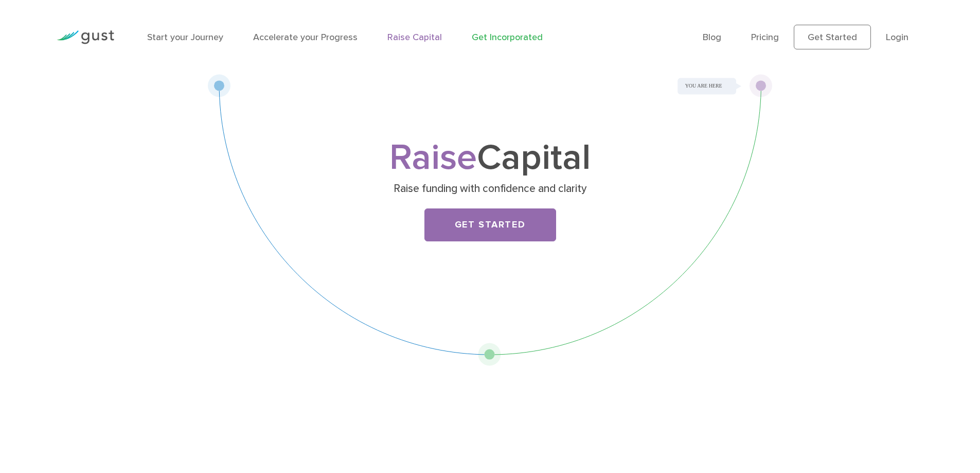 Image resolution: width=980 pixels, height=473 pixels. I want to click on a: Blog, so click(712, 37).